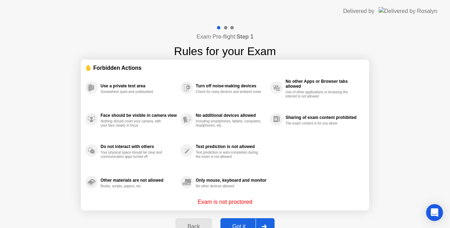  I want to click on div: Nothing should cover your camera, with your face clearly in focus, so click(134, 124).